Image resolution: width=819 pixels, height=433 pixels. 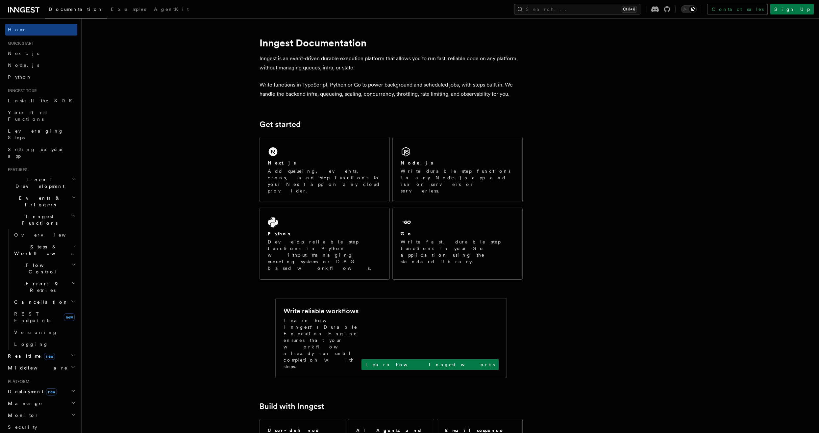 I want to click on a: Contact sales, so click(x=737, y=9).